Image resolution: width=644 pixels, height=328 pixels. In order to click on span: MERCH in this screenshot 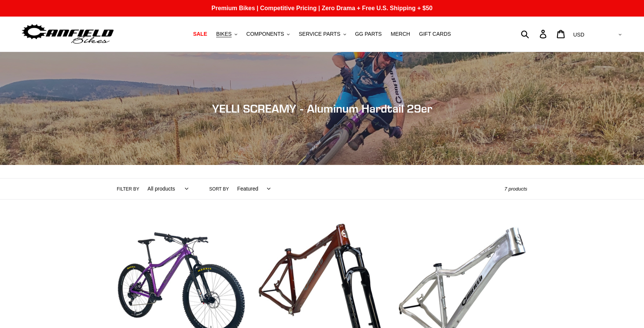, I will do `click(401, 34)`.